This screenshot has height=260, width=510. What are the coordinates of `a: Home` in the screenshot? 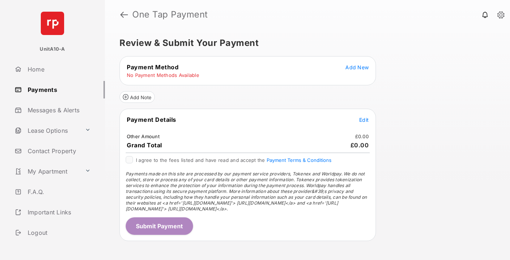 It's located at (58, 69).